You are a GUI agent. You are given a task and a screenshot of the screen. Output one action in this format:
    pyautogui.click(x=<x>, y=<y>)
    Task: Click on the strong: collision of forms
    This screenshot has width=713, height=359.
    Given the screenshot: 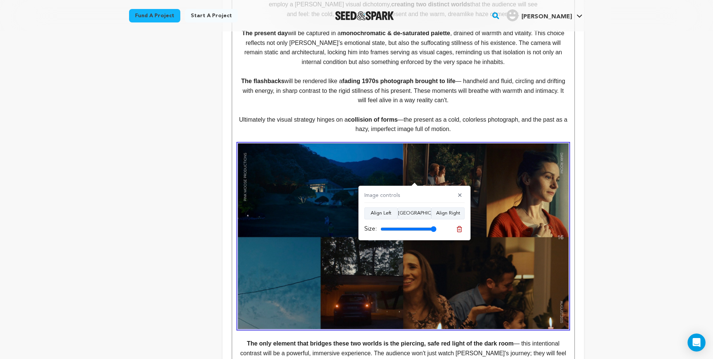 What is the action you would take?
    pyautogui.click(x=373, y=119)
    